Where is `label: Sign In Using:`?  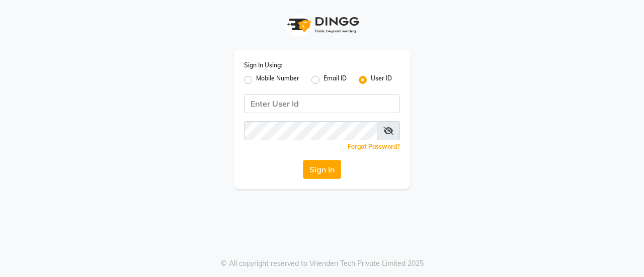
label: Sign In Using: is located at coordinates (263, 65).